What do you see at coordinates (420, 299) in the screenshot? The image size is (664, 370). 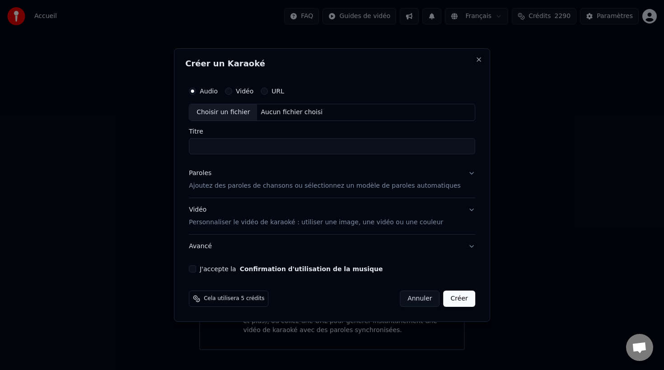 I see `button: Annuler` at bounding box center [420, 299].